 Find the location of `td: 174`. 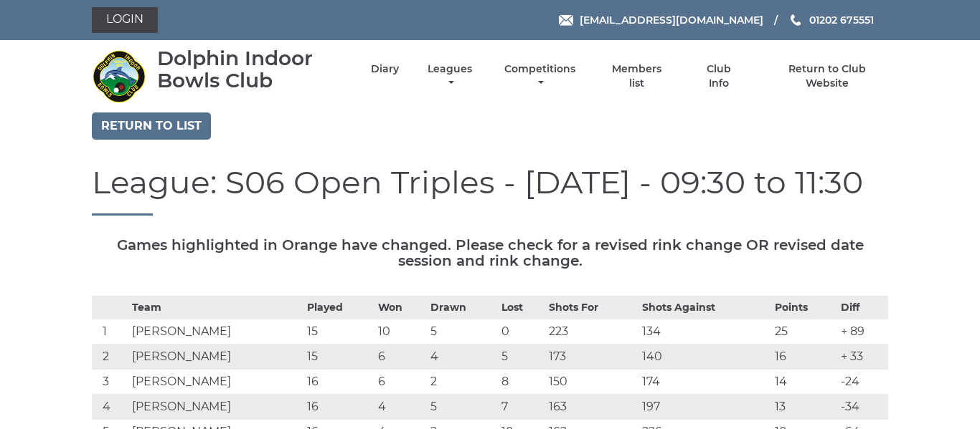

td: 174 is located at coordinates (705, 382).